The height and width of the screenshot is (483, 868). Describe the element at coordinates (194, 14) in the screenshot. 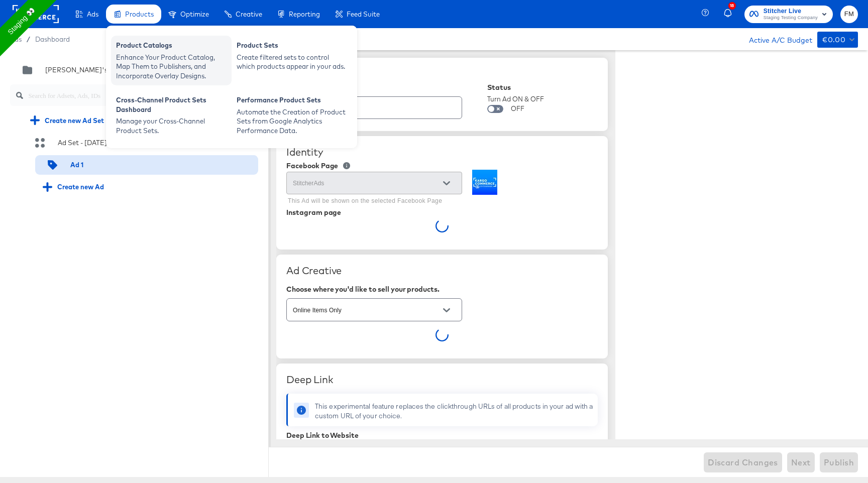

I see `span: Optimize` at that location.